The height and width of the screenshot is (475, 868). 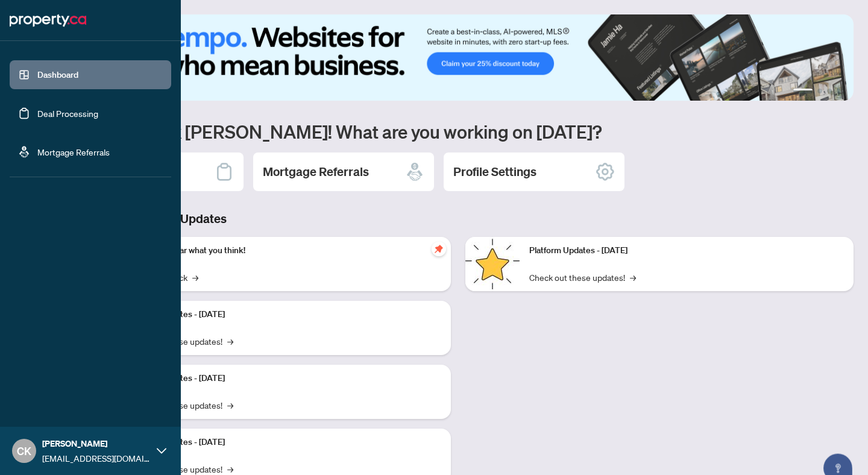 I want to click on img: logo, so click(x=47, y=21).